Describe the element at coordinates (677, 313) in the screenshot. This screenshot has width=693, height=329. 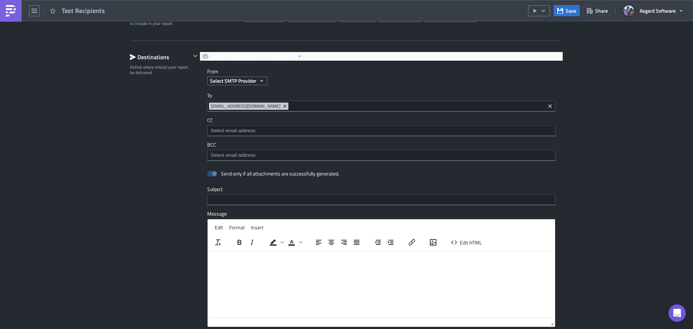
I see `div: Open Intercom Messenger` at that location.